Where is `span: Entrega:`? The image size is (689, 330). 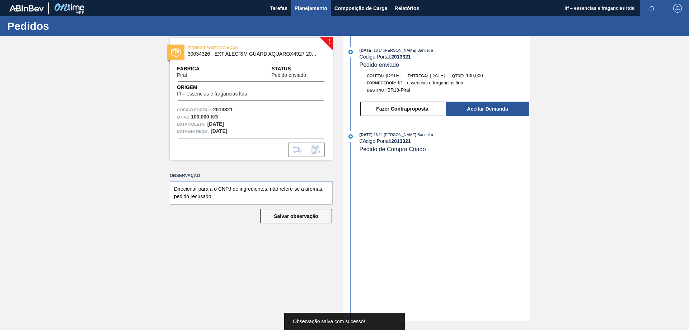 span: Entrega: is located at coordinates (418, 76).